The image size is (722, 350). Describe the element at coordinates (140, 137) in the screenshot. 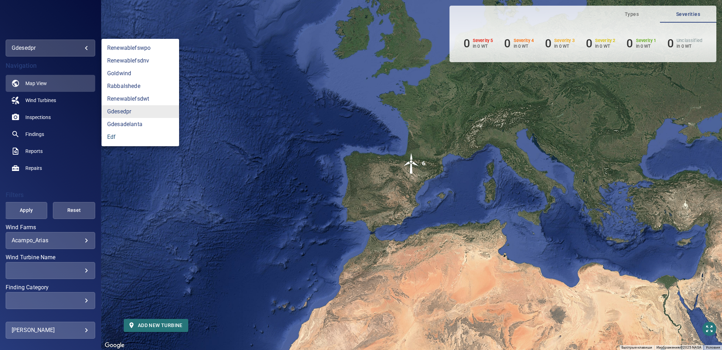

I see `a: edf` at that location.